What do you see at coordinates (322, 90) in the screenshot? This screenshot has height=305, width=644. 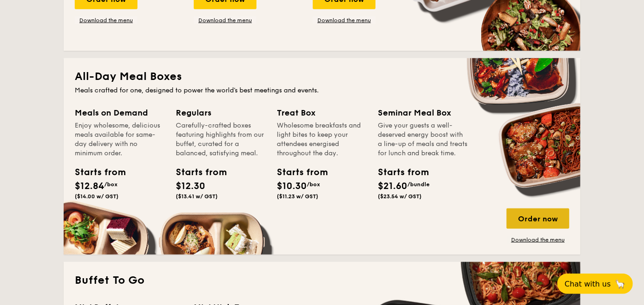 I see `div: Meals crafted for one, designed to power the world's best meetings and events.` at bounding box center [322, 90].